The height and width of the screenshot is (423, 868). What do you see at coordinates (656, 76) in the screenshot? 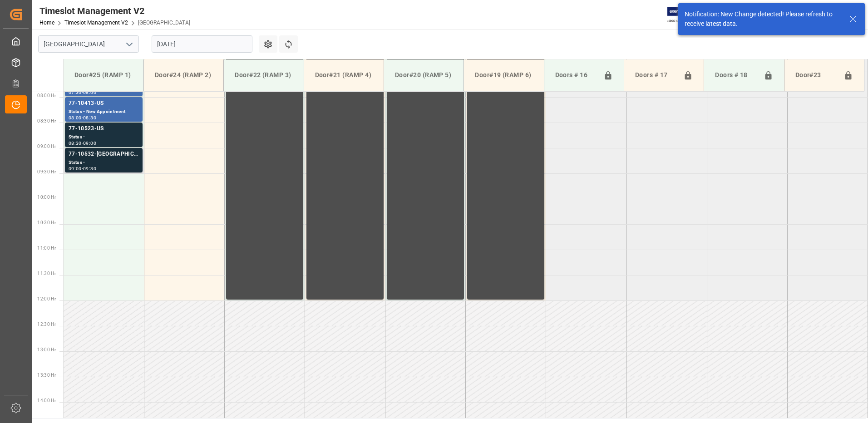
I see `div: Doors # 17` at bounding box center [656, 76].